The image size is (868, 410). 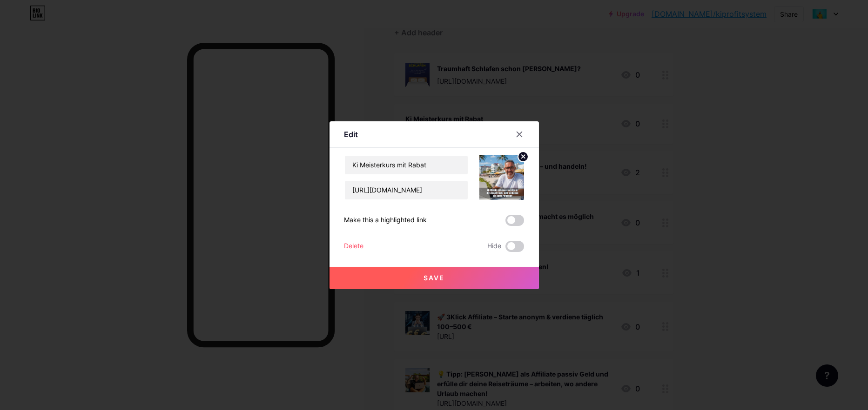 What do you see at coordinates (434, 278) in the screenshot?
I see `button: Save` at bounding box center [434, 278].